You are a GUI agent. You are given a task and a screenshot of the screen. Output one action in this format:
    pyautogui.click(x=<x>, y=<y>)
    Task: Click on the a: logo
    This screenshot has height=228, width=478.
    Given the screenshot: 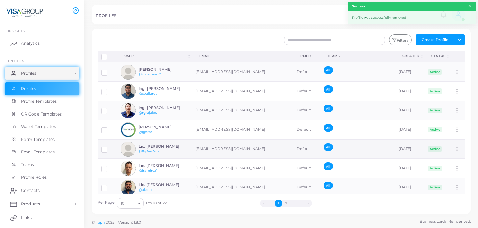 What is the action you would take?
    pyautogui.click(x=25, y=12)
    